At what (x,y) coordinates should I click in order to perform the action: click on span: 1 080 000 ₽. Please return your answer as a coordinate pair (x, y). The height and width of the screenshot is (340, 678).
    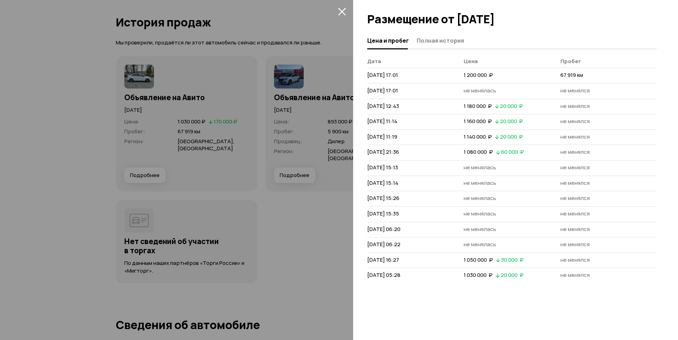
    Looking at the image, I should click on (478, 152).